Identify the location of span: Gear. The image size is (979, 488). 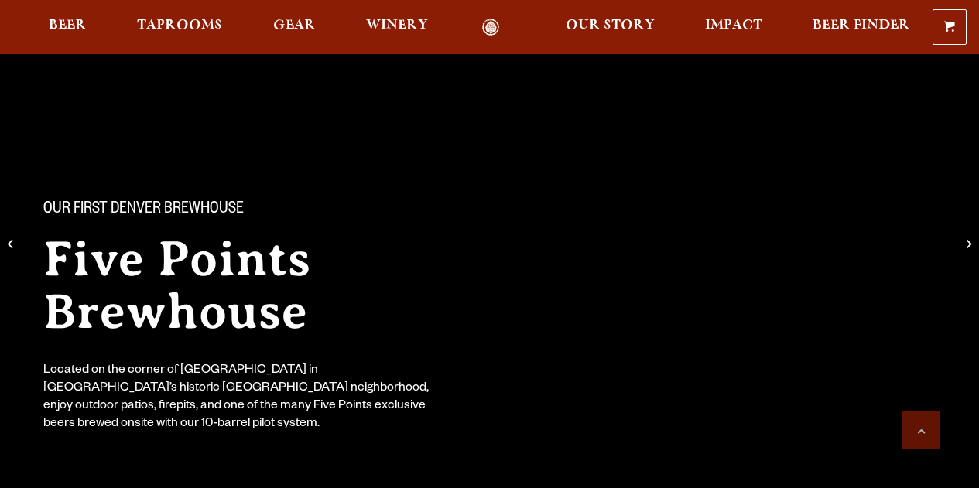
(294, 26).